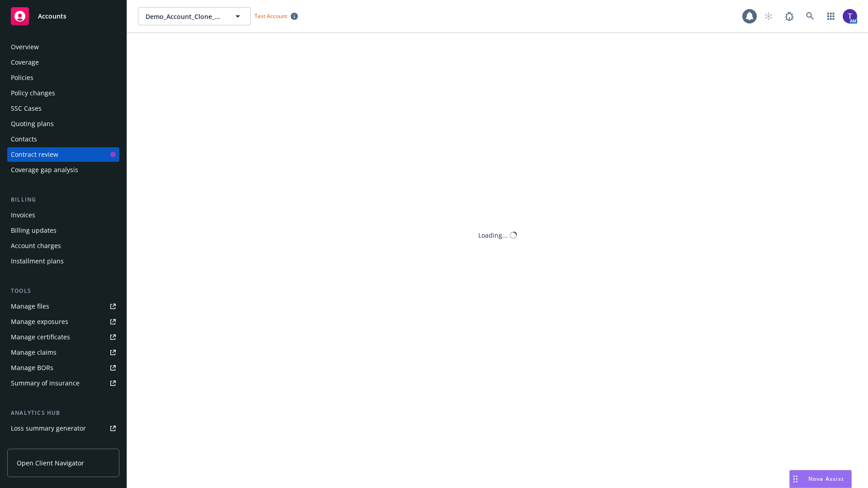 This screenshot has height=488, width=868. What do you see at coordinates (24, 139) in the screenshot?
I see `div: Contacts` at bounding box center [24, 139].